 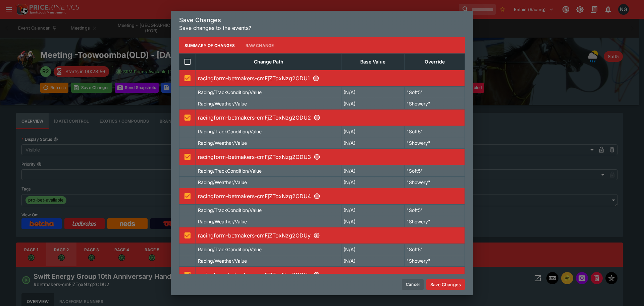 I want to click on svg: R4 - Selected Seeds Stathi Katsidis (Bm78), so click(x=317, y=196).